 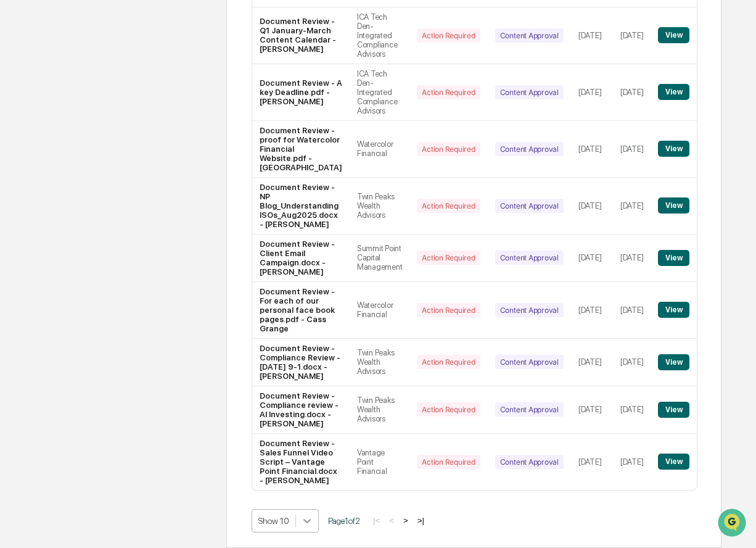 What do you see at coordinates (118, 62) in the screenshot?
I see `input: Clear` at bounding box center [118, 62].